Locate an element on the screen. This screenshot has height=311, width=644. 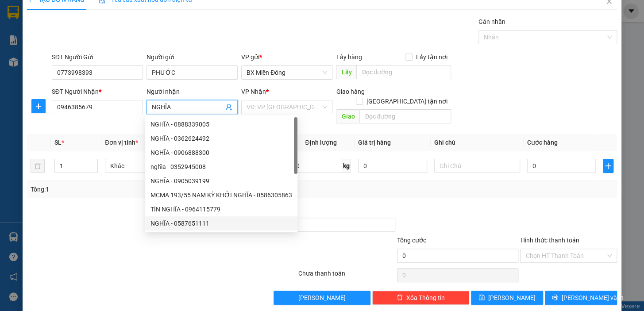
span: Khác is located at coordinates (147, 166).